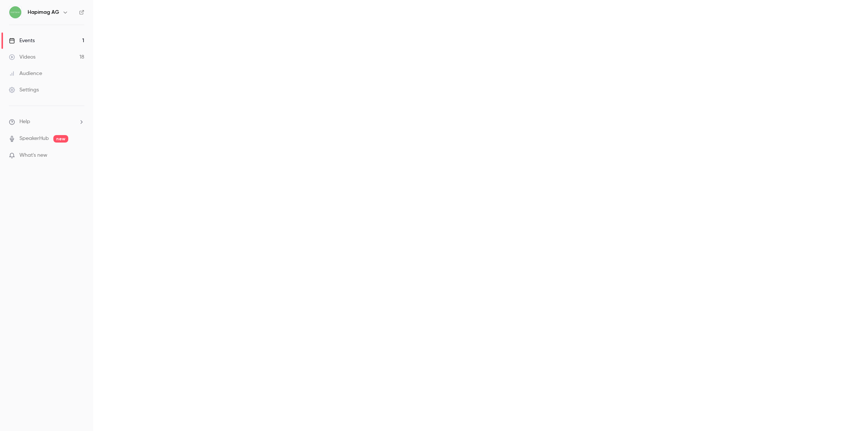 The width and height of the screenshot is (868, 431). I want to click on img: Hapimag AG, so click(15, 13).